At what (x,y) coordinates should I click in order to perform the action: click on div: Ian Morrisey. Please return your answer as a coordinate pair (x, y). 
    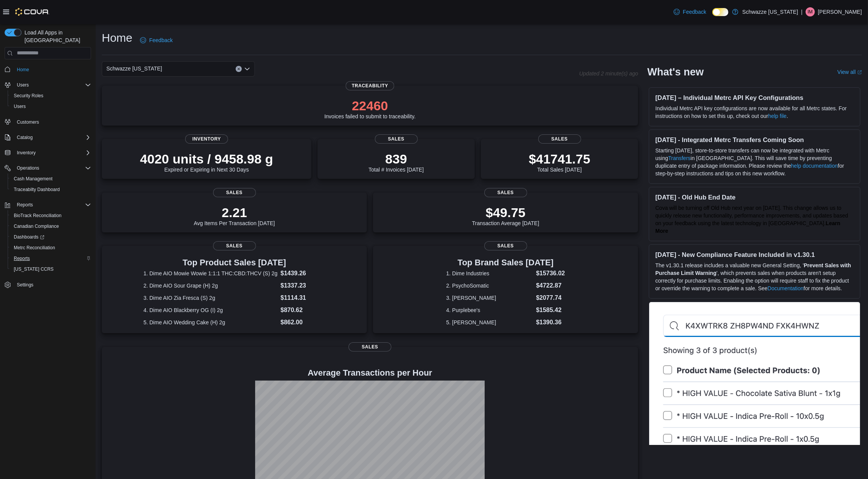
    Looking at the image, I should click on (810, 12).